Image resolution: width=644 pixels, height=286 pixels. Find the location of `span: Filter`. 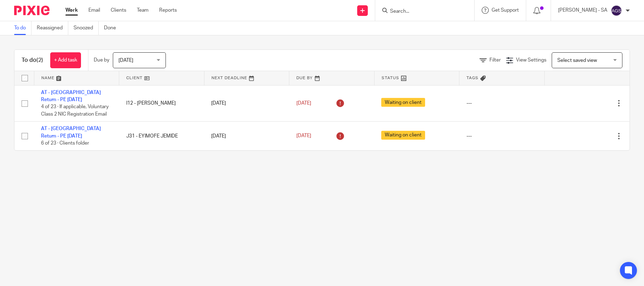

span: Filter is located at coordinates (495, 60).